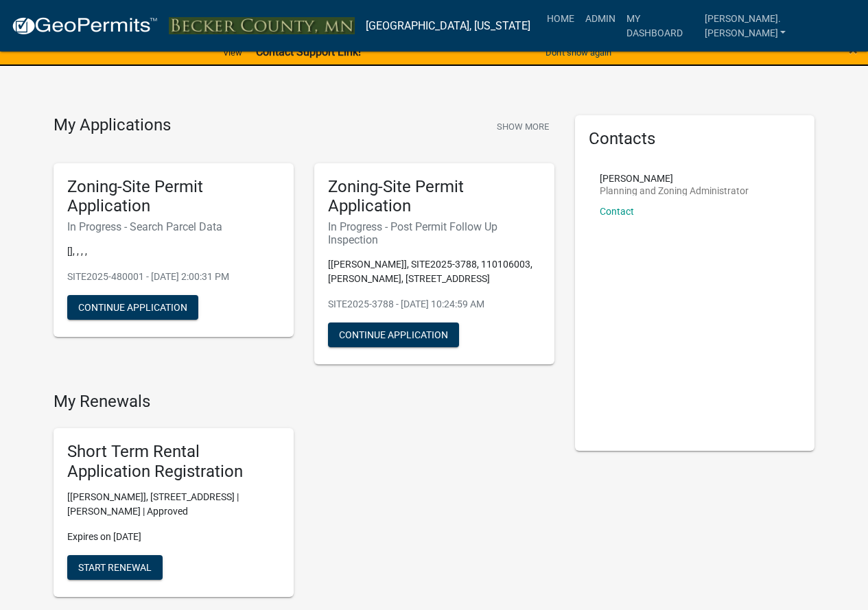 The height and width of the screenshot is (610, 868). What do you see at coordinates (523, 126) in the screenshot?
I see `button: Show More` at bounding box center [523, 126].